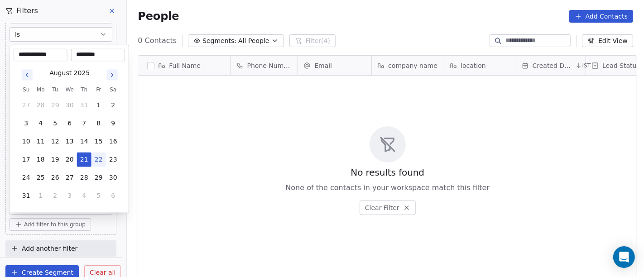  I want to click on th: Monday, so click(41, 90).